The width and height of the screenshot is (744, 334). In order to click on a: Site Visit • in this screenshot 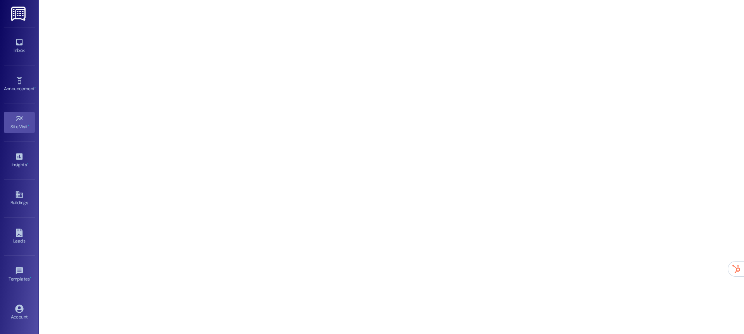, I will do `click(19, 122)`.